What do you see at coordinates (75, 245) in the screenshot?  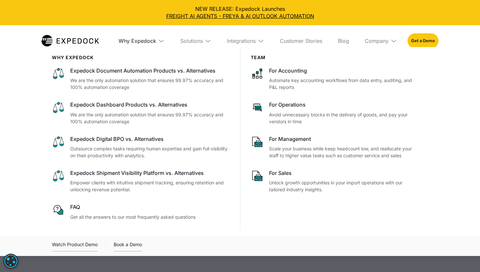 I see `div: Watch Product Demo` at bounding box center [75, 245].